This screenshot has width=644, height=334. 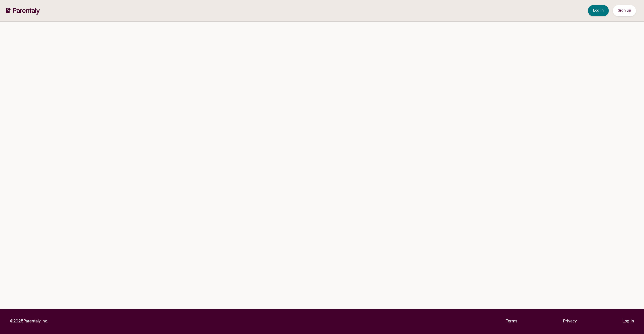 I want to click on span: Sign up, so click(x=625, y=11).